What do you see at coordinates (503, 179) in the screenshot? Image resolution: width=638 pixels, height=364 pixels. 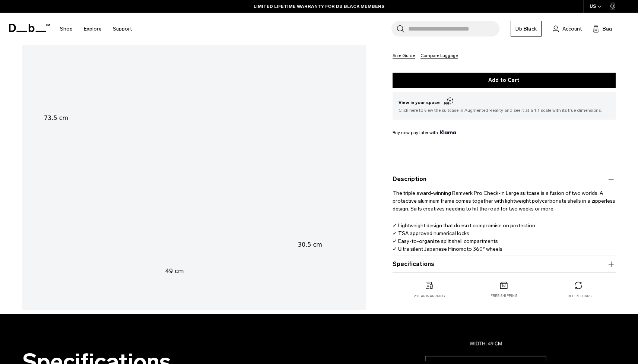 I see `button: Description` at bounding box center [503, 179].